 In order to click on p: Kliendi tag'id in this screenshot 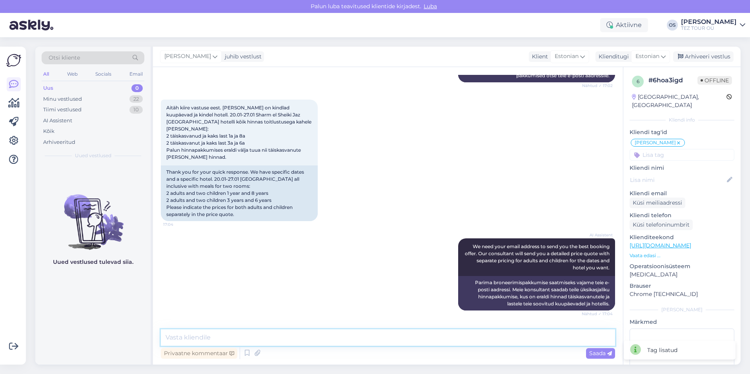, I will do `click(682, 132)`.